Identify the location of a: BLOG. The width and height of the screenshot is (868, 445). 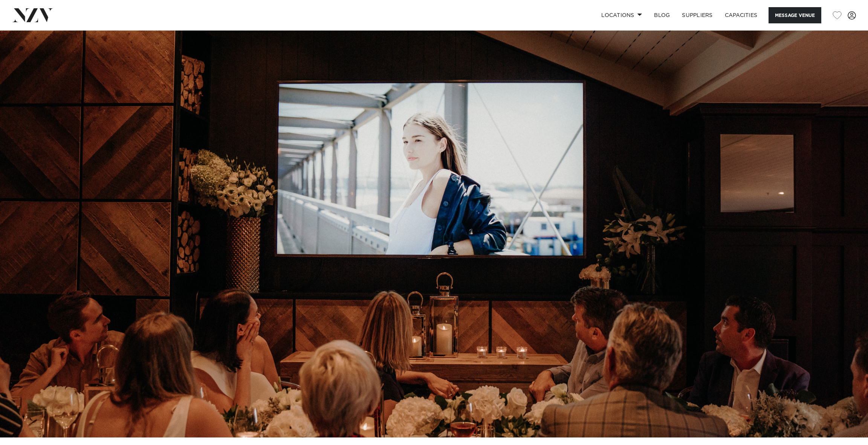
(662, 15).